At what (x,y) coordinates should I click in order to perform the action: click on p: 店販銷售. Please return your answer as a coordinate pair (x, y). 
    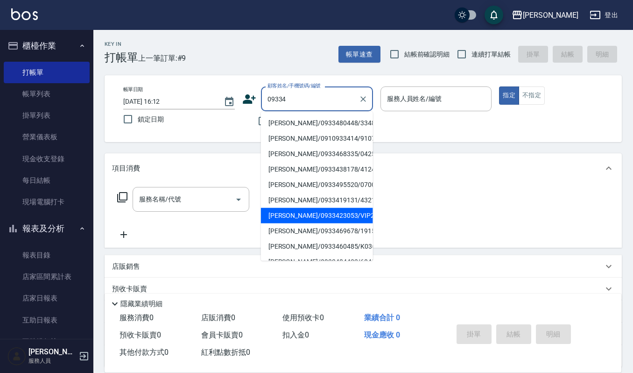
    Looking at the image, I should click on (126, 266).